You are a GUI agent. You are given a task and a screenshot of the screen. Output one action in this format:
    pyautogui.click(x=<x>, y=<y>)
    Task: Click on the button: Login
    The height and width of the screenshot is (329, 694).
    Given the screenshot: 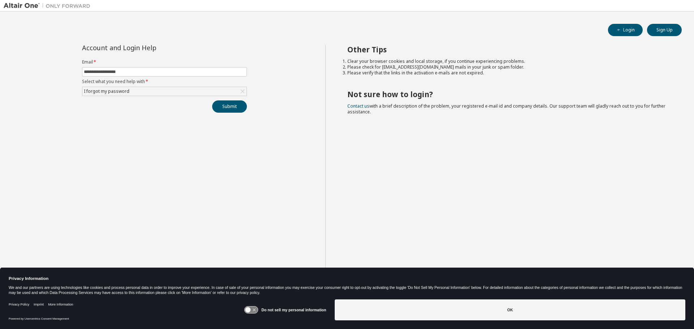 What is the action you would take?
    pyautogui.click(x=625, y=30)
    